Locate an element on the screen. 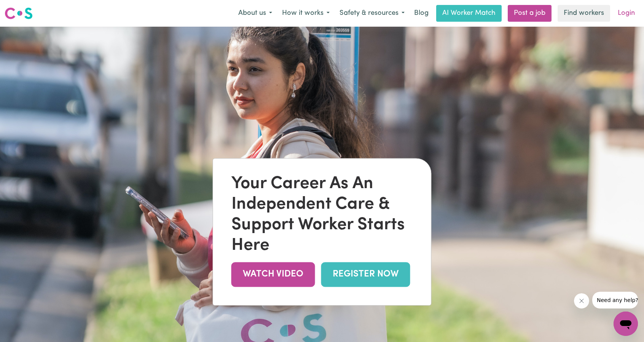 This screenshot has width=644, height=342. a: Find workers is located at coordinates (584, 13).